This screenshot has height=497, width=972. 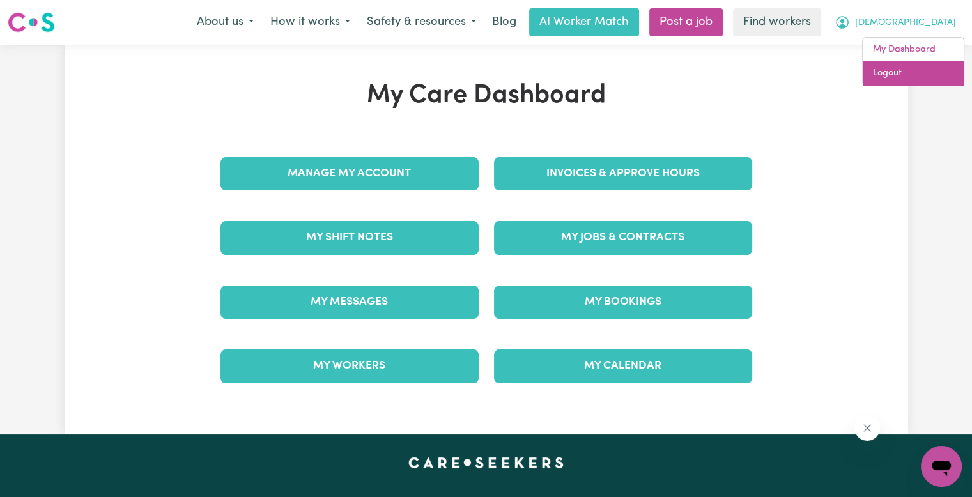 I want to click on button: How it works, so click(x=310, y=22).